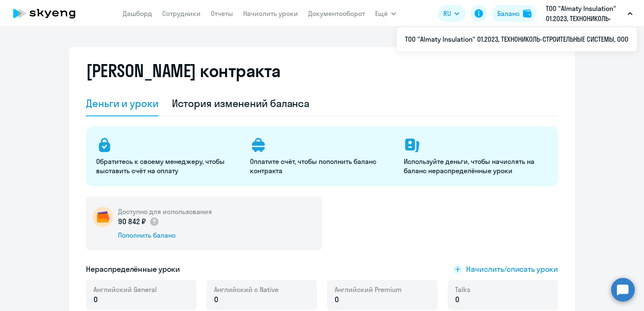 This screenshot has width=644, height=311. I want to click on a: Документооборот, so click(337, 14).